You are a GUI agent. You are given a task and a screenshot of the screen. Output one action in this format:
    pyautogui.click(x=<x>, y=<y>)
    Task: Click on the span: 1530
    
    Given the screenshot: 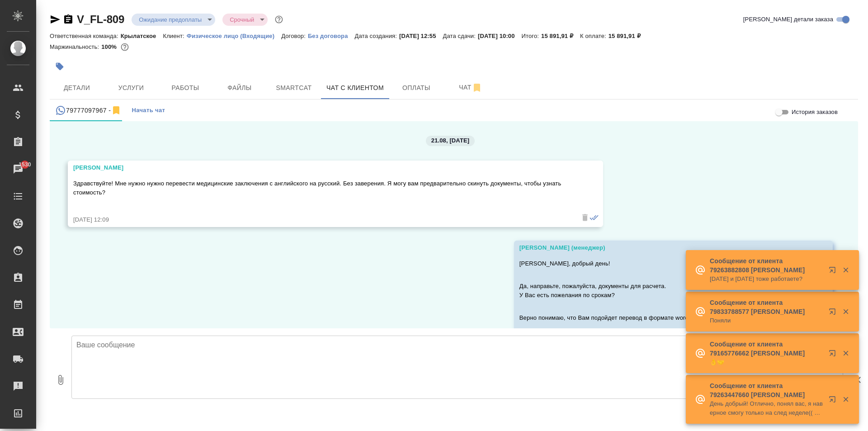 What is the action you would take?
    pyautogui.click(x=24, y=164)
    